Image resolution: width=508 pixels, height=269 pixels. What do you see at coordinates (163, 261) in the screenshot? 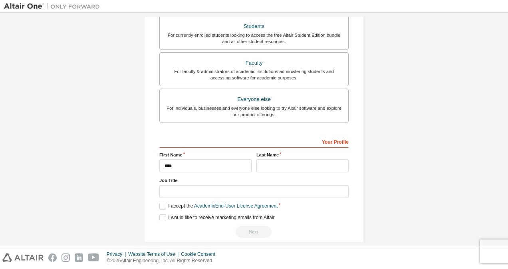
I see `p: © 2025 Altair Engineering, Inc. All Rights Reserved.` at bounding box center [163, 261].